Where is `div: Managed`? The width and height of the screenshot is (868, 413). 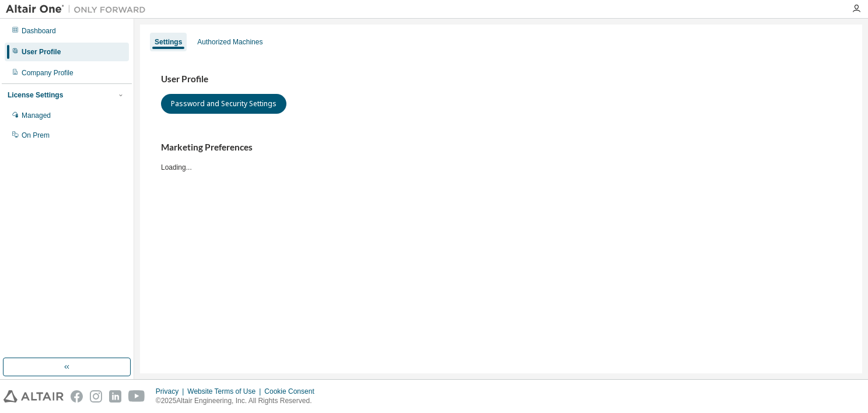 div: Managed is located at coordinates (36, 116).